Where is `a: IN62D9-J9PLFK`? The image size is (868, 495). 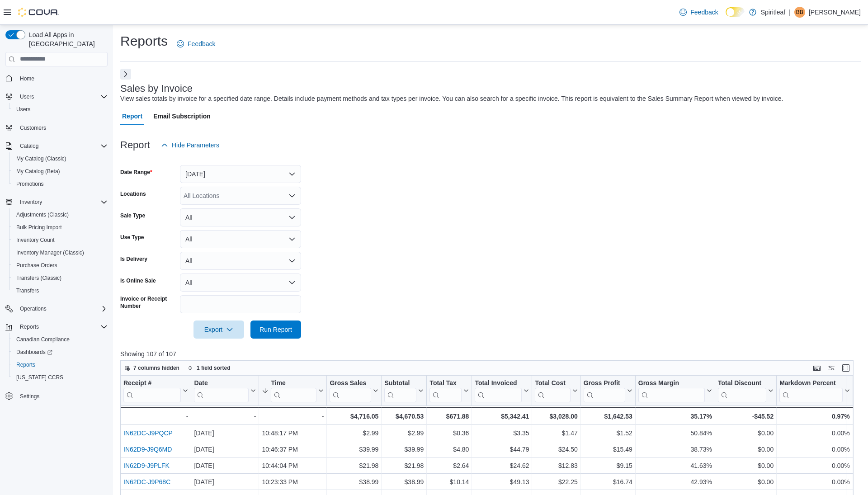
a: IN62D9-J9PLFK is located at coordinates (146, 465).